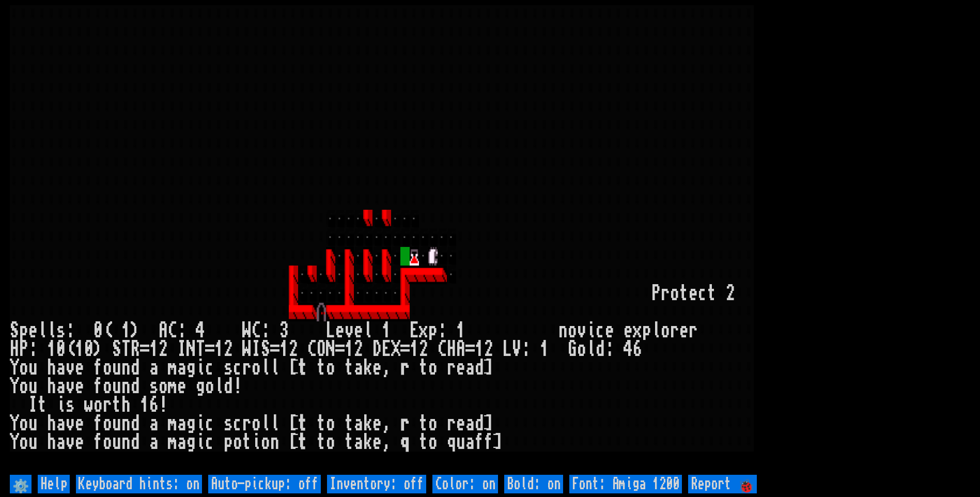 Image resolution: width=980 pixels, height=497 pixels. Describe the element at coordinates (70, 405) in the screenshot. I see `div: s` at that location.